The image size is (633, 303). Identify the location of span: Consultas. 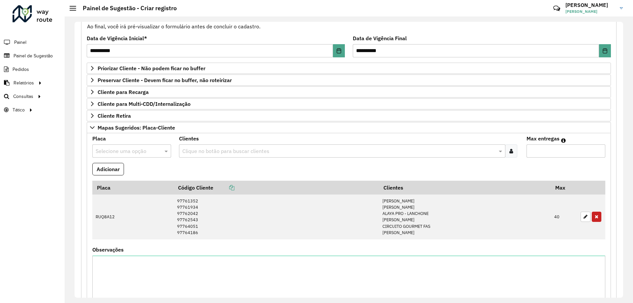
(23, 96).